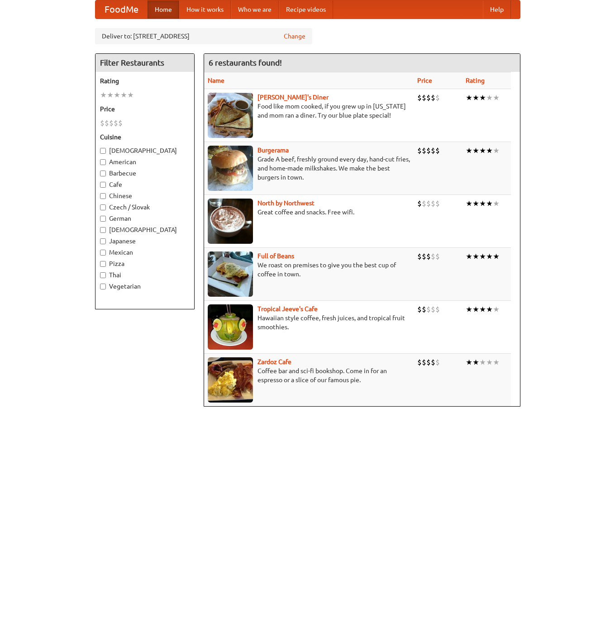 Image resolution: width=615 pixels, height=640 pixels. Describe the element at coordinates (273, 150) in the screenshot. I see `b: Burgerama` at that location.